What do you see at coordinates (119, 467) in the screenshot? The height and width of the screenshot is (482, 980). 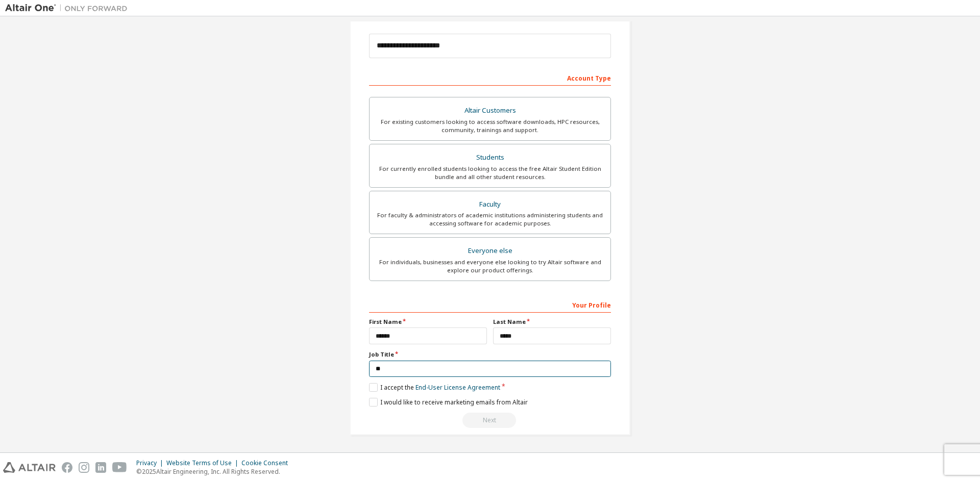 I see `img: youtube.svg` at bounding box center [119, 467].